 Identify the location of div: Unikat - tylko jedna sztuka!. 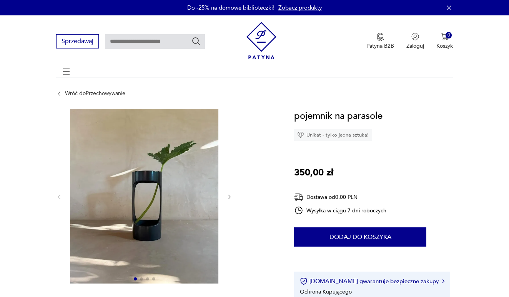
(333, 135).